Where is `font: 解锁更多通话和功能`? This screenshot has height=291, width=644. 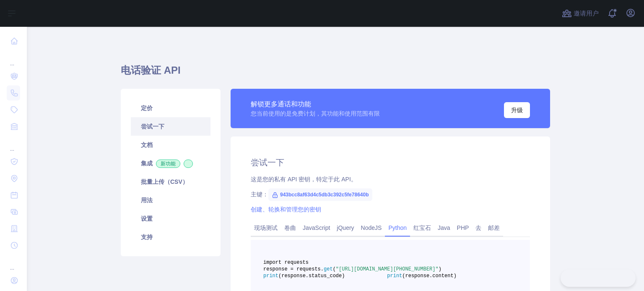
font: 解锁更多通话和功能 is located at coordinates (281, 104).